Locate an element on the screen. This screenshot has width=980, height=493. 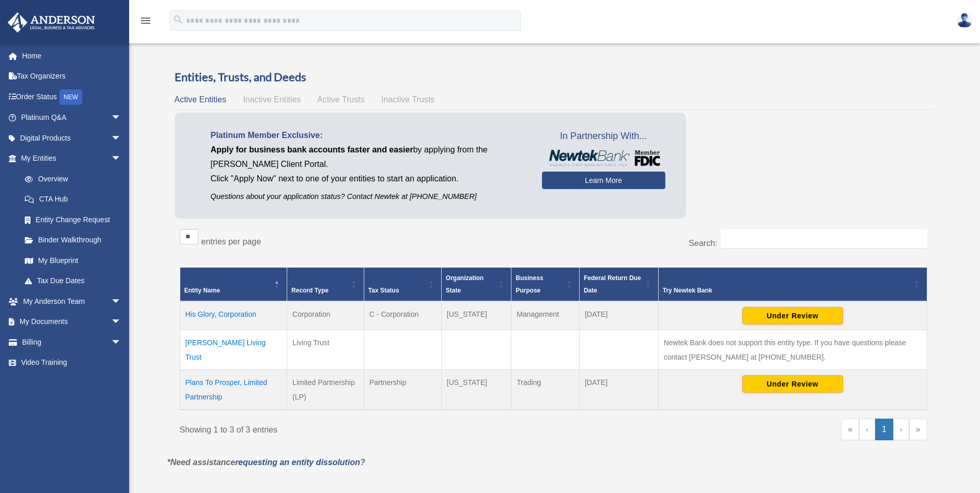
a: Entity Change Request is located at coordinates (73, 219).